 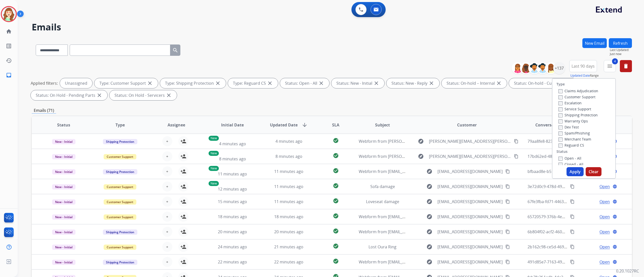 What do you see at coordinates (44, 83) in the screenshot?
I see `p: Applied filters:` at bounding box center [44, 83].